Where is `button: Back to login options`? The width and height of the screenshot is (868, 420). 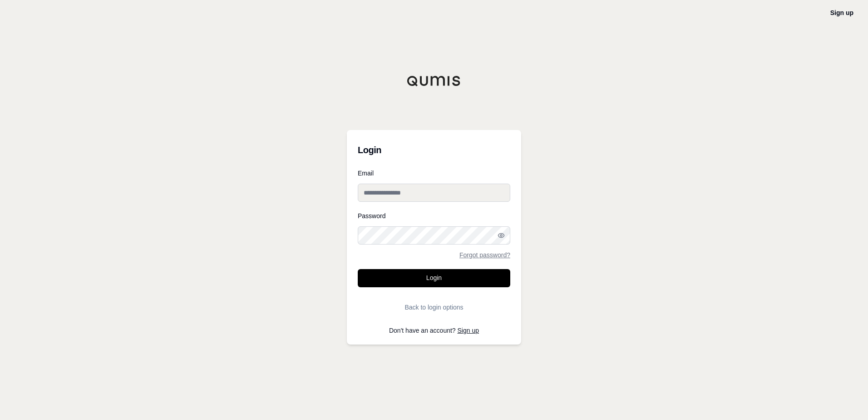 button: Back to login options is located at coordinates (434, 307).